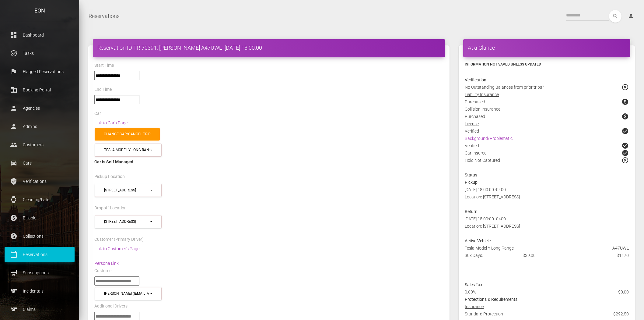 The height and width of the screenshot is (320, 644). Describe the element at coordinates (40, 35) in the screenshot. I see `p: Dashboard` at that location.